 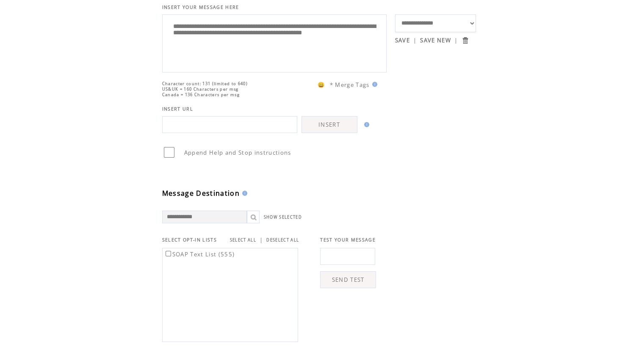 I want to click on a: SEND TEST, so click(x=348, y=279).